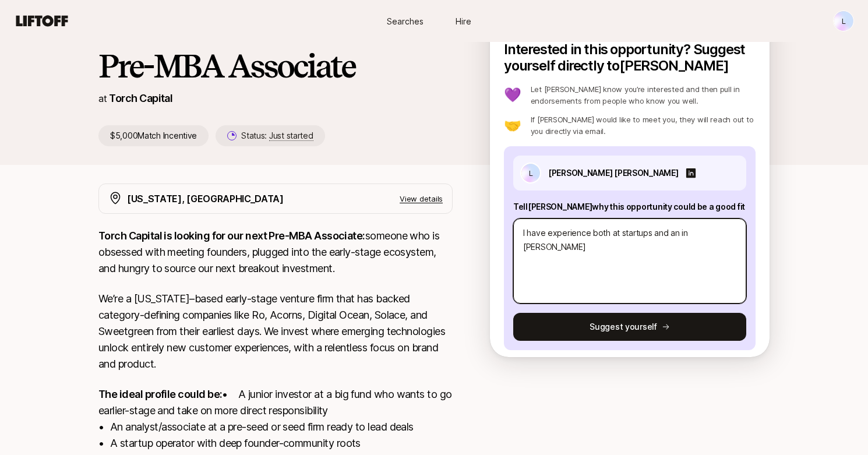  I want to click on a: Hire, so click(463, 21).